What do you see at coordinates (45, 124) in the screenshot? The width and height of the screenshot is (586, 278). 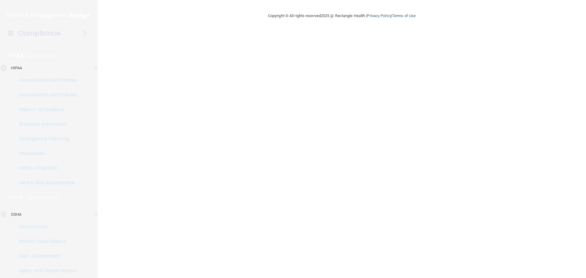 I see `p: Business Associates` at bounding box center [45, 124].